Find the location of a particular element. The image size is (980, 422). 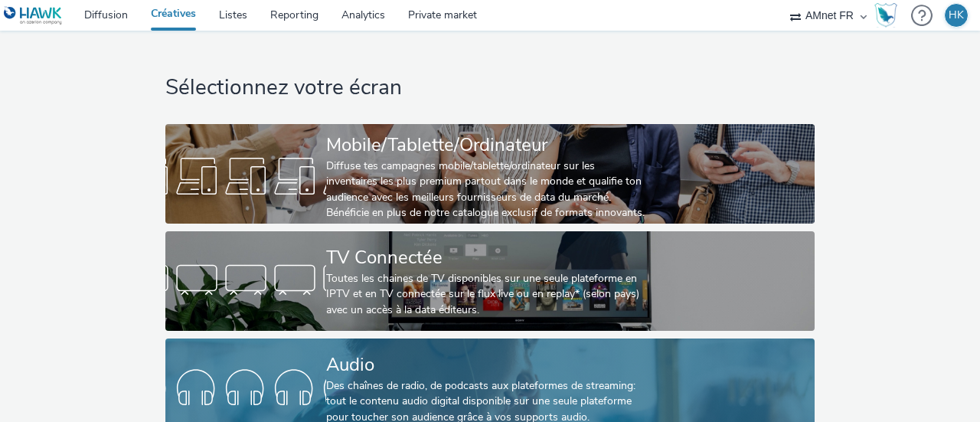

div: TV Connectée is located at coordinates (487, 257).